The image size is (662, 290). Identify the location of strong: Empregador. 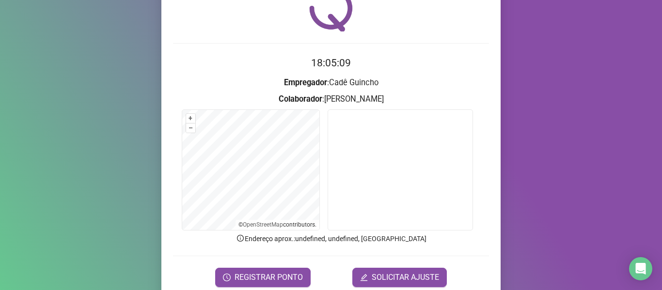
(306, 82).